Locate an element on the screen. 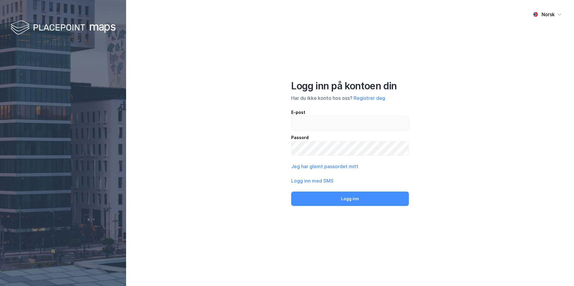 The height and width of the screenshot is (286, 574). div: Logg inn på kontoen din is located at coordinates (350, 86).